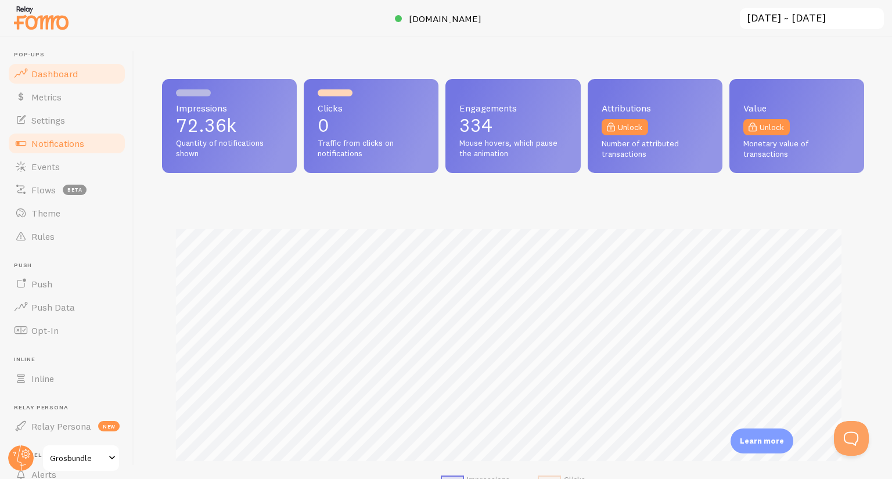 Image resolution: width=892 pixels, height=479 pixels. I want to click on p: 334, so click(513, 125).